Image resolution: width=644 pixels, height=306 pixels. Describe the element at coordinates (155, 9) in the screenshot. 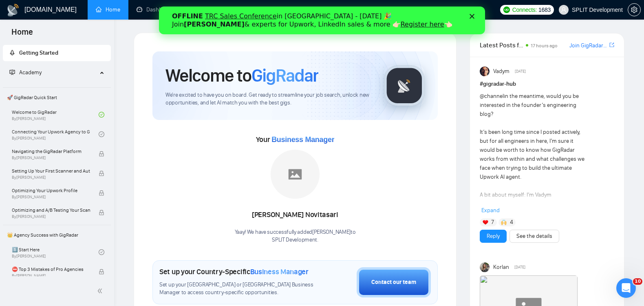

I see `a: dashboardDashboard` at that location.